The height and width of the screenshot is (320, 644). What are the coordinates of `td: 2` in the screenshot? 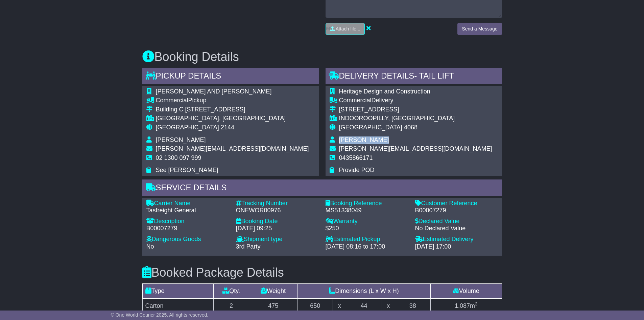 It's located at (231, 306).